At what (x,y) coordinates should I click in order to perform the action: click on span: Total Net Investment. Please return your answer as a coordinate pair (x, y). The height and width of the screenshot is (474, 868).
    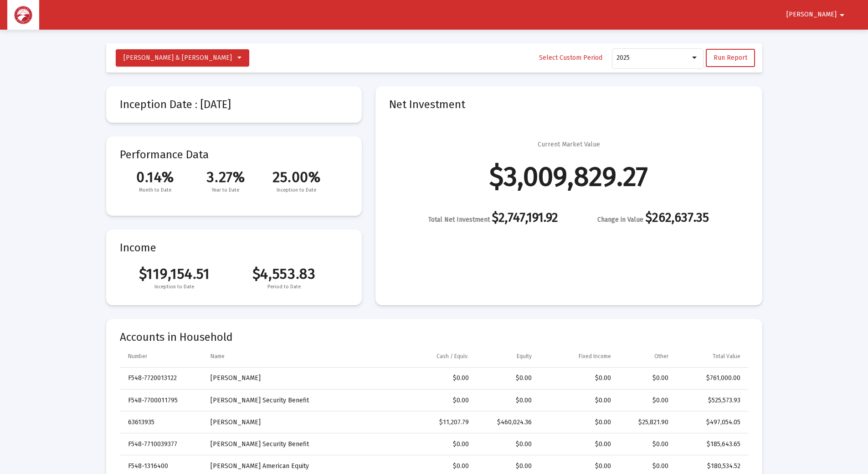
    Looking at the image, I should click on (459, 219).